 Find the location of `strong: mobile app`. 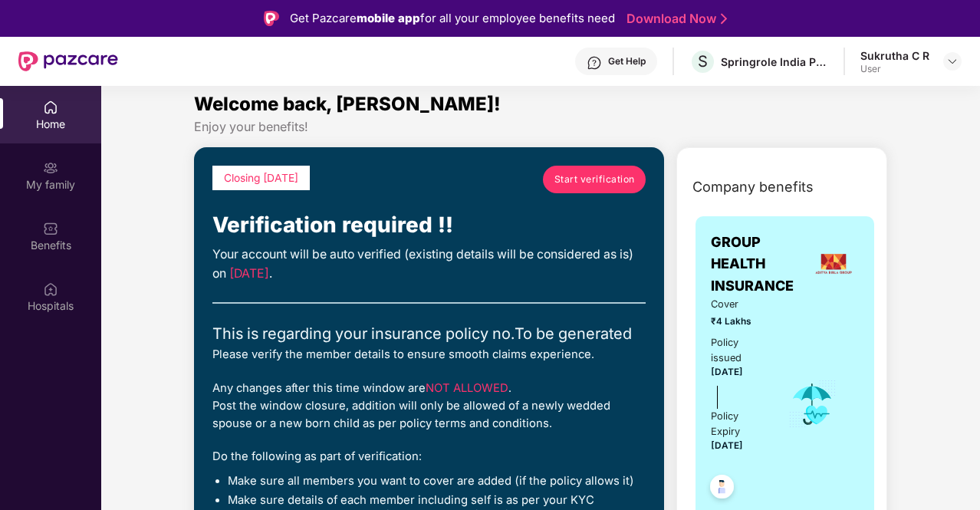

strong: mobile app is located at coordinates (388, 18).